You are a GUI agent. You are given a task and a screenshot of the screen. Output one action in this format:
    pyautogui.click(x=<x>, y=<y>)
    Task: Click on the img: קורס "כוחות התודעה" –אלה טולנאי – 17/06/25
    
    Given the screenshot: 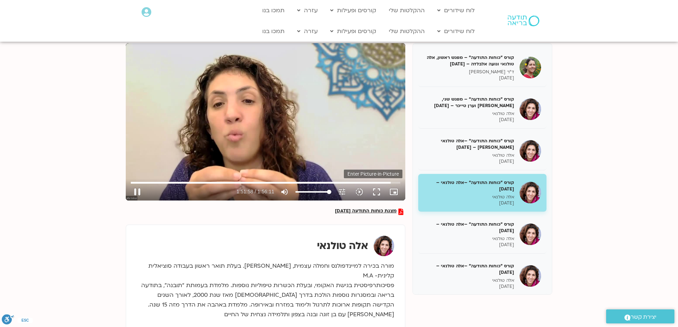 What is the action you would take?
    pyautogui.click(x=530, y=234)
    